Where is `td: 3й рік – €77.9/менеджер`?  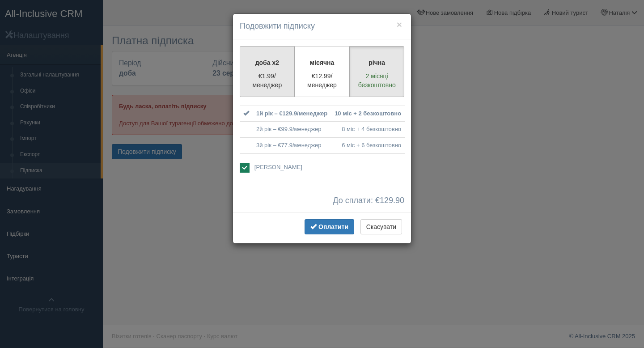
td: 3й рік – €77.9/менеджер is located at coordinates (292, 145).